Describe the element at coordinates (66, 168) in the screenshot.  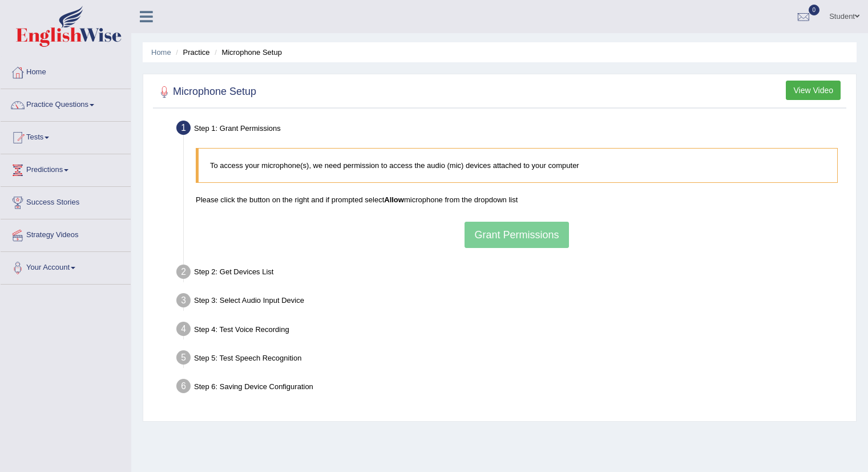
I see `a: Predictions` at that location.